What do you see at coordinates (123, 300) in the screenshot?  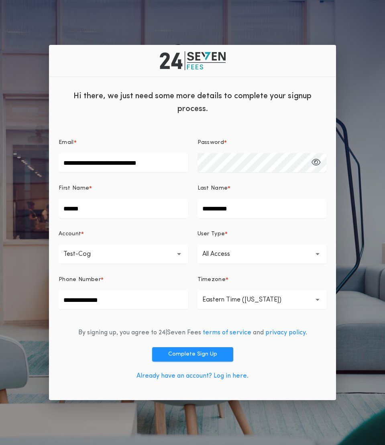 I see `input: Phone Number*` at bounding box center [123, 300].